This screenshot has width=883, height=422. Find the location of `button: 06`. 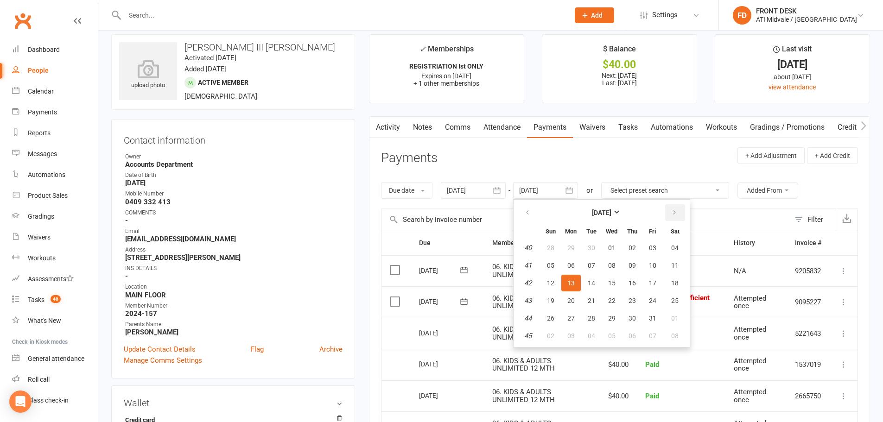

button: 06 is located at coordinates (632, 336).